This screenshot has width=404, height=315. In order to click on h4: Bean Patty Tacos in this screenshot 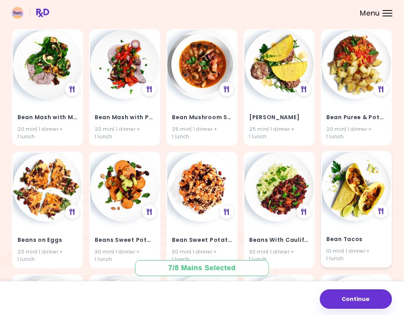, I will do `click(279, 118)`.